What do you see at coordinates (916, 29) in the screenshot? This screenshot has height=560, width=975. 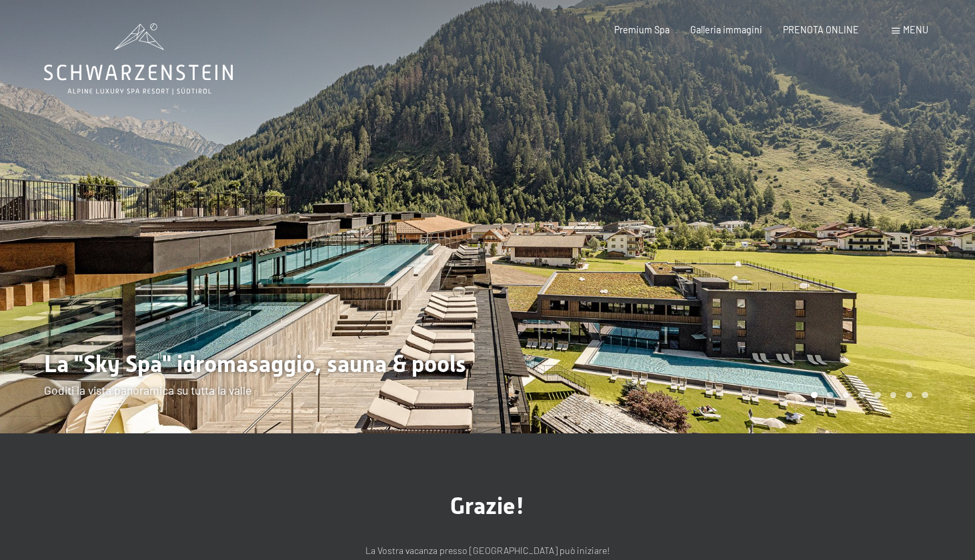 I see `span: Menu` at bounding box center [916, 29].